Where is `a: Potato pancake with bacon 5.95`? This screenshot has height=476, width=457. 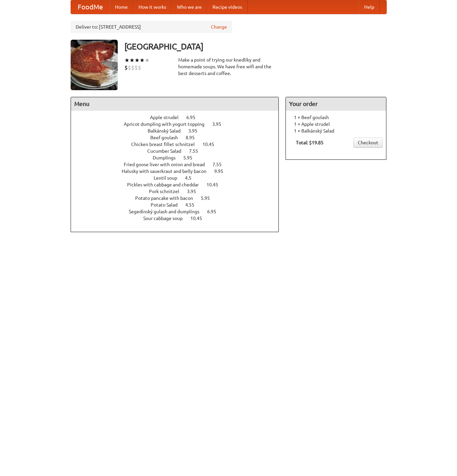
a: Potato pancake with bacon 5.95 is located at coordinates (179, 198).